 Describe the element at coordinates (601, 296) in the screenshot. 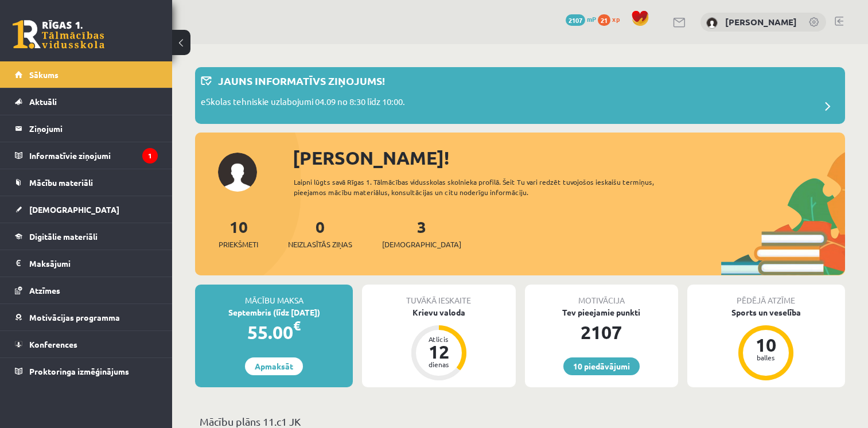

I see `div: Motivācija` at that location.